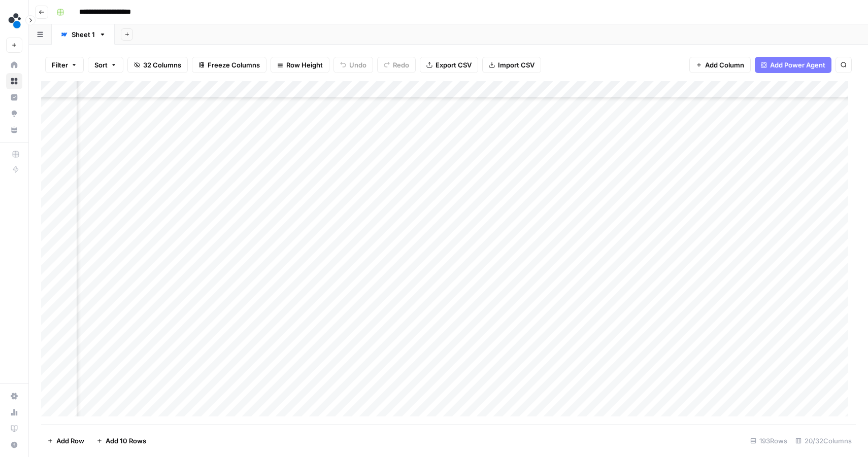  I want to click on span: Undo, so click(358, 65).